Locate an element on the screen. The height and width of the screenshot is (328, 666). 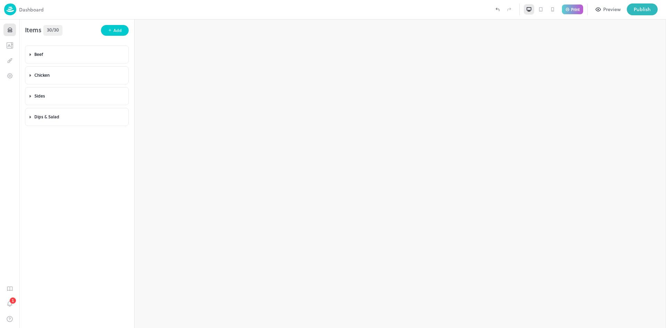
button: Design is located at coordinates (10, 60).